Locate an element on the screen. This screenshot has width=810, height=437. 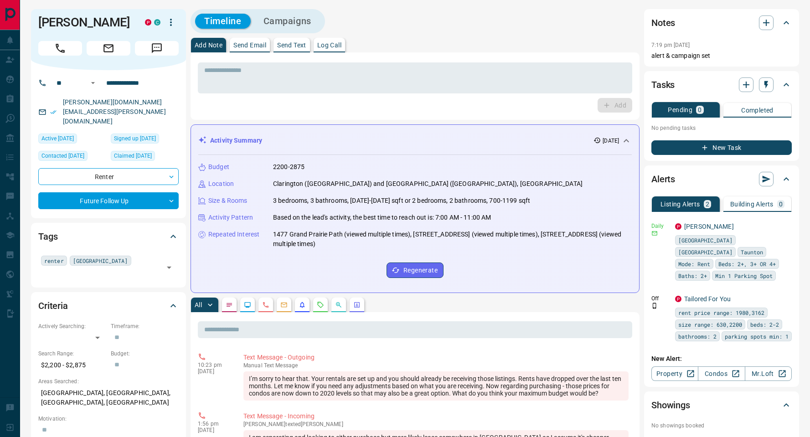
div: Fri Aug 15 2025 is located at coordinates (72, 140).